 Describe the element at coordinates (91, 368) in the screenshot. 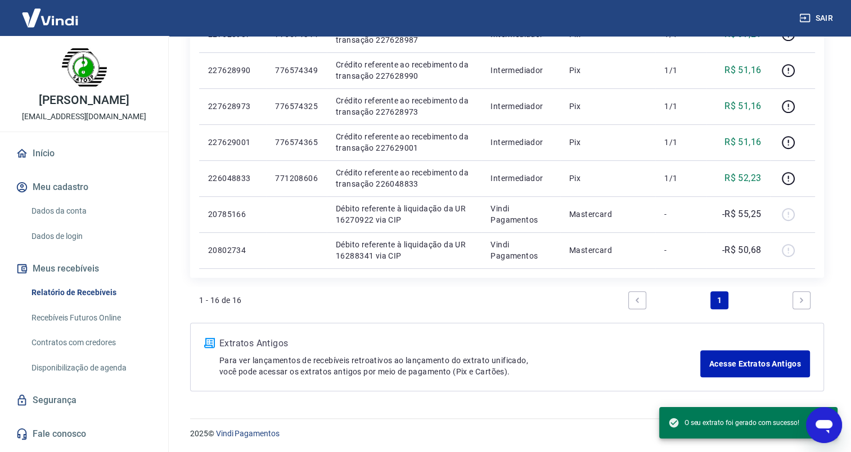

I see `a: Disponibilização de agenda` at that location.